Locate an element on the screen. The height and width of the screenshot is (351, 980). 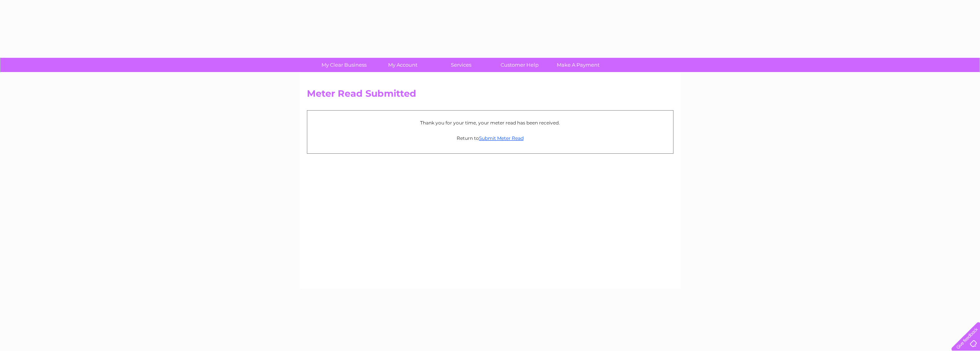
a: My Account is located at coordinates (403, 64).